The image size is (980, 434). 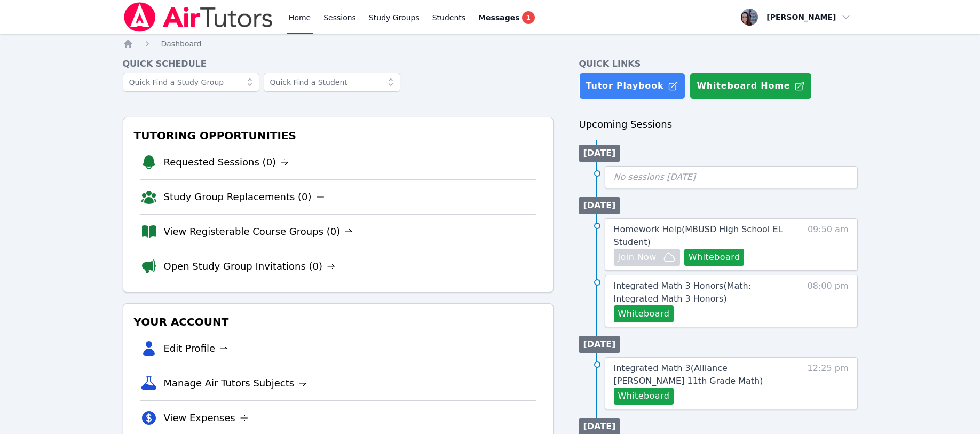 What do you see at coordinates (338, 64) in the screenshot?
I see `h4: Quick Schedule` at bounding box center [338, 64].